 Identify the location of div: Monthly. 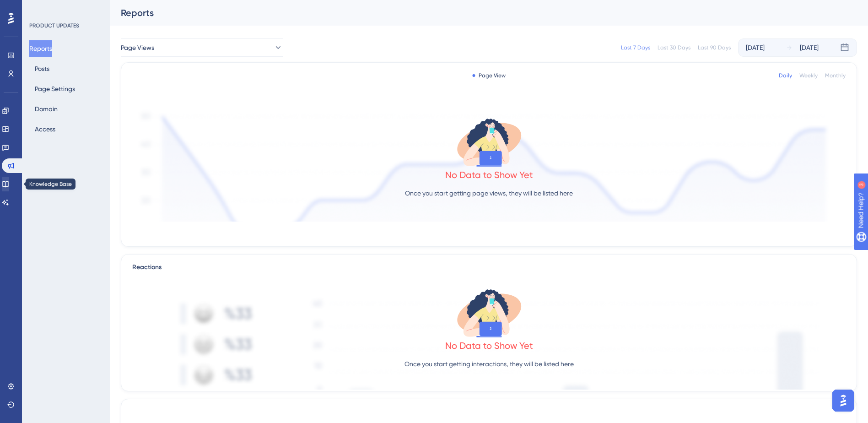
(835, 75).